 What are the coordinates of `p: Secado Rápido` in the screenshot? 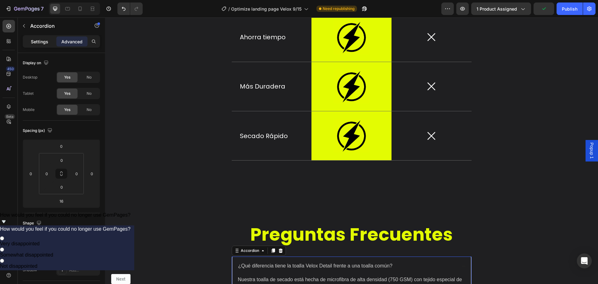 It's located at (167, 118).